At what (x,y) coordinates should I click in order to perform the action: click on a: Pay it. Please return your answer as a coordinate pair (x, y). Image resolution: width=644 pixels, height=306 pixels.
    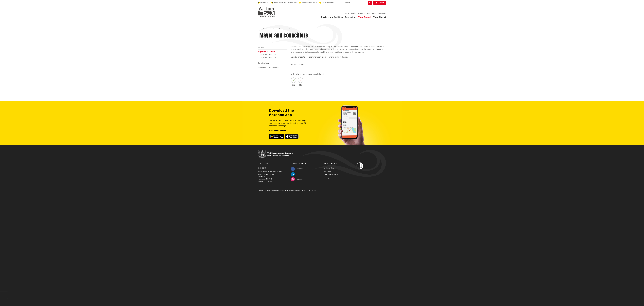
    Looking at the image, I should click on (353, 13).